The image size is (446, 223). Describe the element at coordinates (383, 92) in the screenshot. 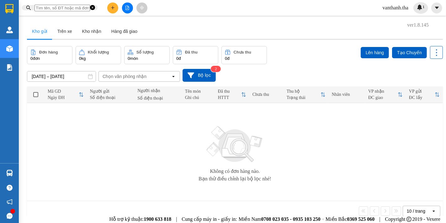

I see `div: VP nhận` at that location.